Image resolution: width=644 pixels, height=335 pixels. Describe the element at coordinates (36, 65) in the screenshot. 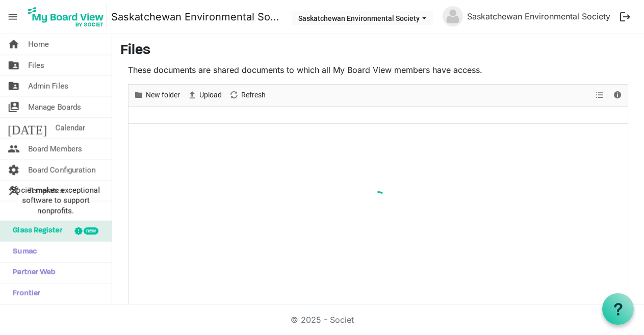

I see `span: Files` at that location.